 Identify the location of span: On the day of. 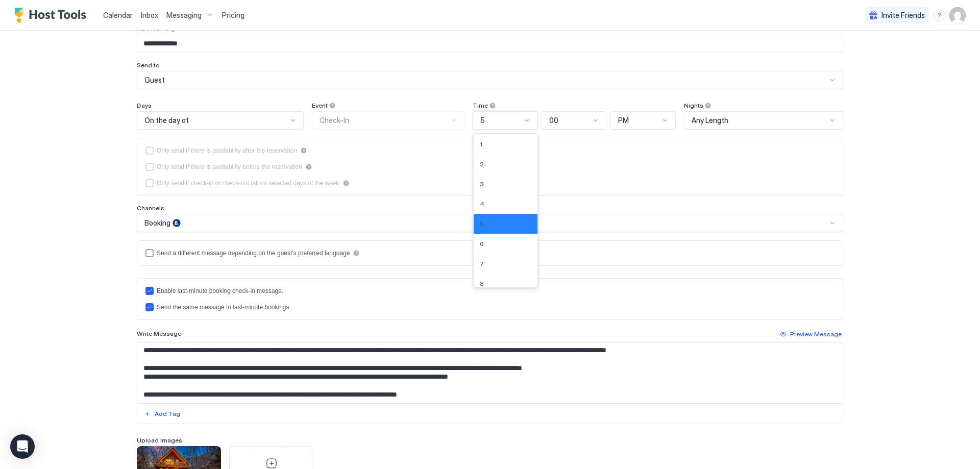
(167, 120).